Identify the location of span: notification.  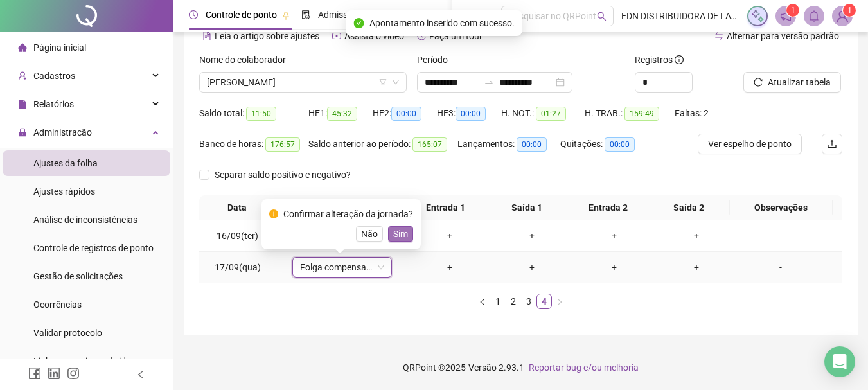
(786, 16).